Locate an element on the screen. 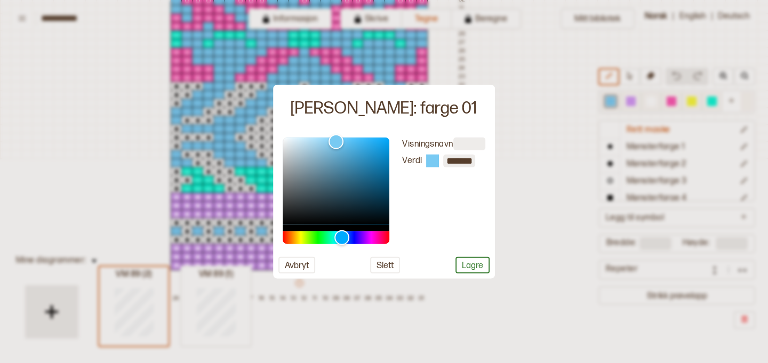  button: Slett is located at coordinates (385, 265).